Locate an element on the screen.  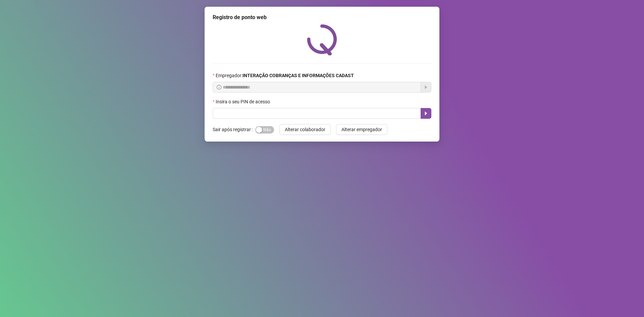
div: Registro de ponto web is located at coordinates (322, 17).